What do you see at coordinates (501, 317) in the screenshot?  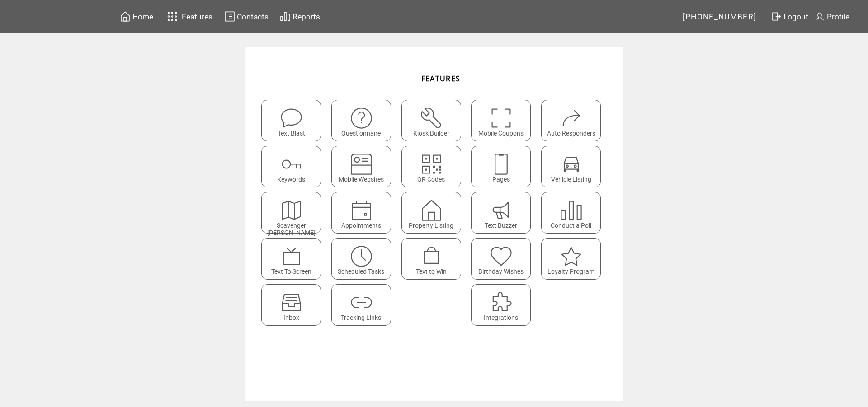 I see `span: Integrations` at bounding box center [501, 317].